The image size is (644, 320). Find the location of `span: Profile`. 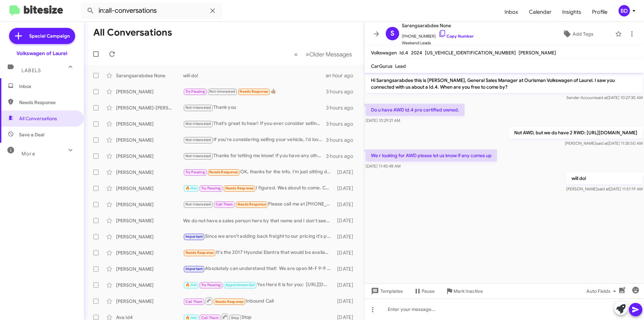

span: Profile is located at coordinates (599, 12).